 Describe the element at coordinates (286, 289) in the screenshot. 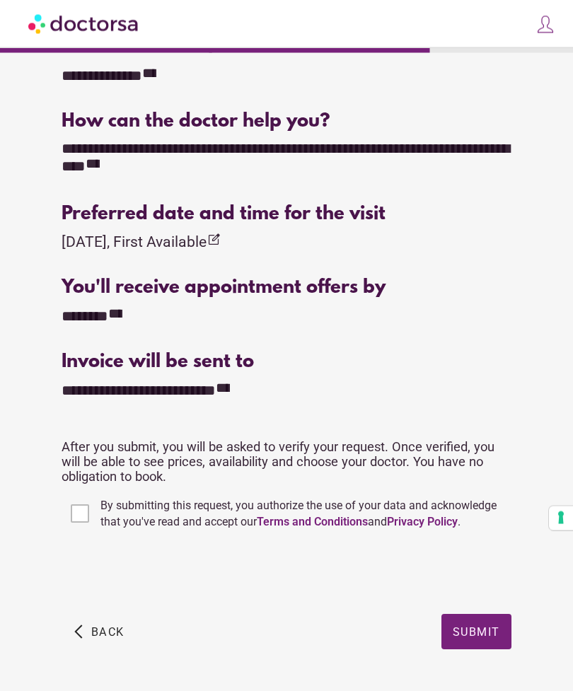

I see `div: You'll receive appointment offers by` at that location.